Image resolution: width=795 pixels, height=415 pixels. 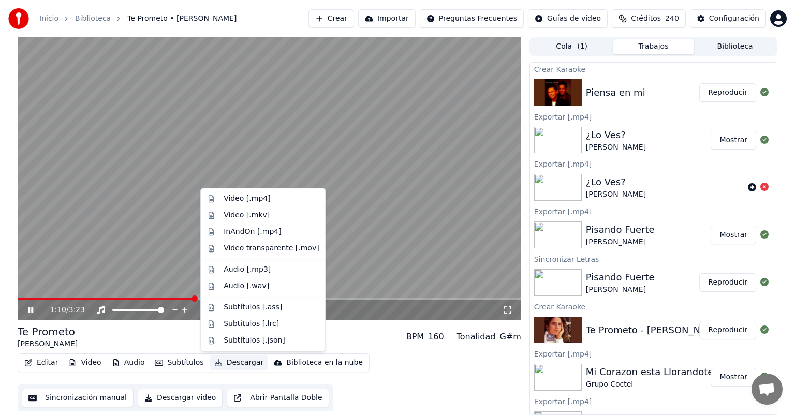 I want to click on div: Video transparente [.mov], so click(x=271, y=249).